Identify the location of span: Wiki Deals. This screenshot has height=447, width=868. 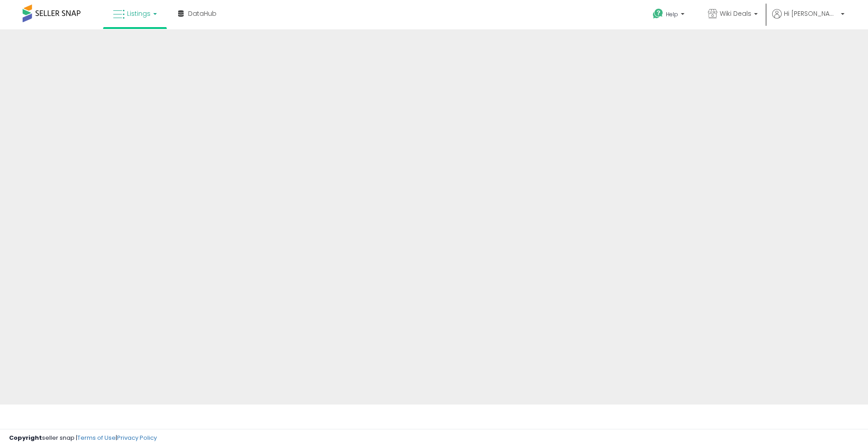
(735, 13).